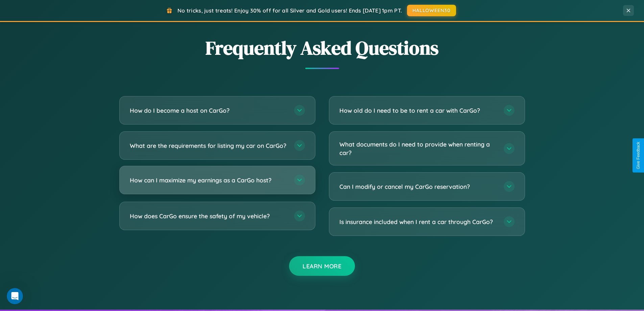  I want to click on button: HALLOWEEN30, so click(431, 11).